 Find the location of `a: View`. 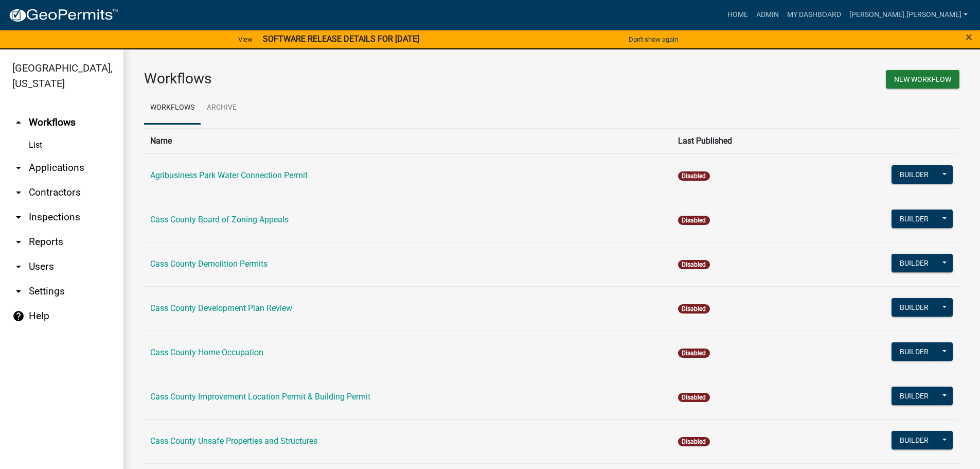

a: View is located at coordinates (246, 39).